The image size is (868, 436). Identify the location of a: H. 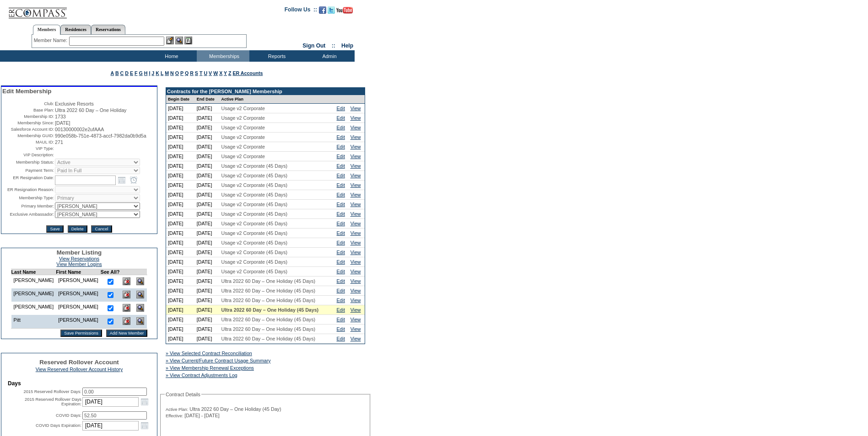
(146, 73).